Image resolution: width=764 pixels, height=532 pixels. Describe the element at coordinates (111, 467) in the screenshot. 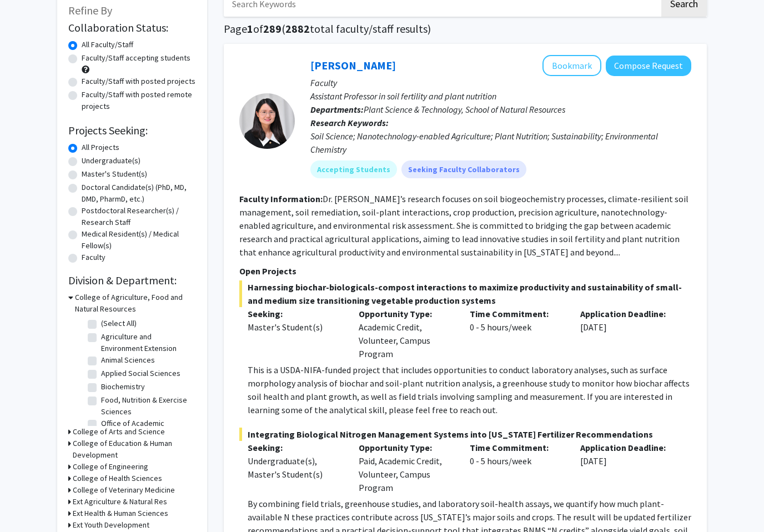

I see `h3: College of Engineering` at that location.